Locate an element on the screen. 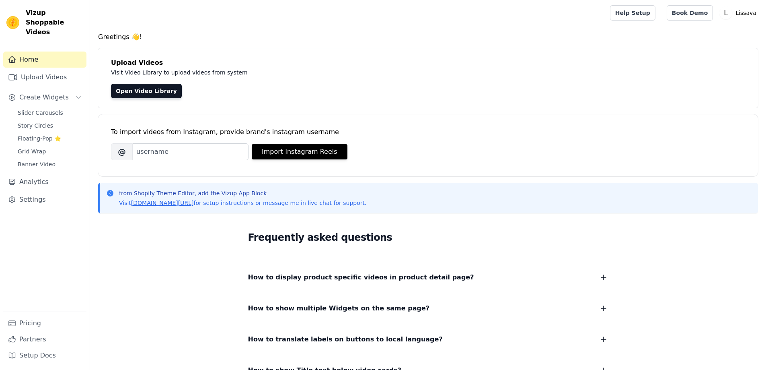 The image size is (766, 370). span: How to display product specific videos in product detail page? is located at coordinates (361, 277).